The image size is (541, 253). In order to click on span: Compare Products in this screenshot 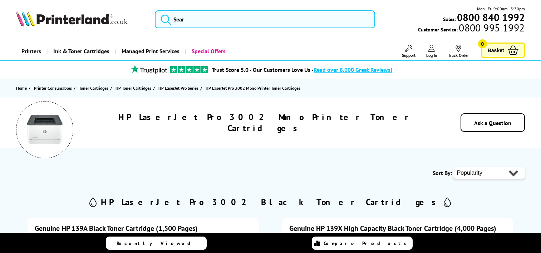, I will do `click(367, 243)`.